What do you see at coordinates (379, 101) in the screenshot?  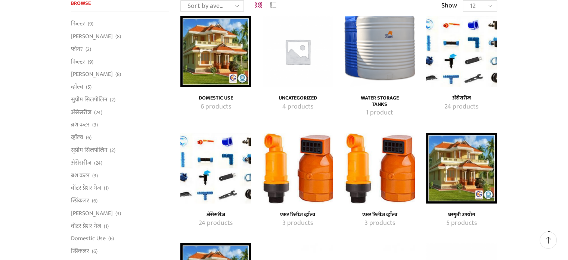 I see `h4: Water Storage Tanks` at bounding box center [379, 101].